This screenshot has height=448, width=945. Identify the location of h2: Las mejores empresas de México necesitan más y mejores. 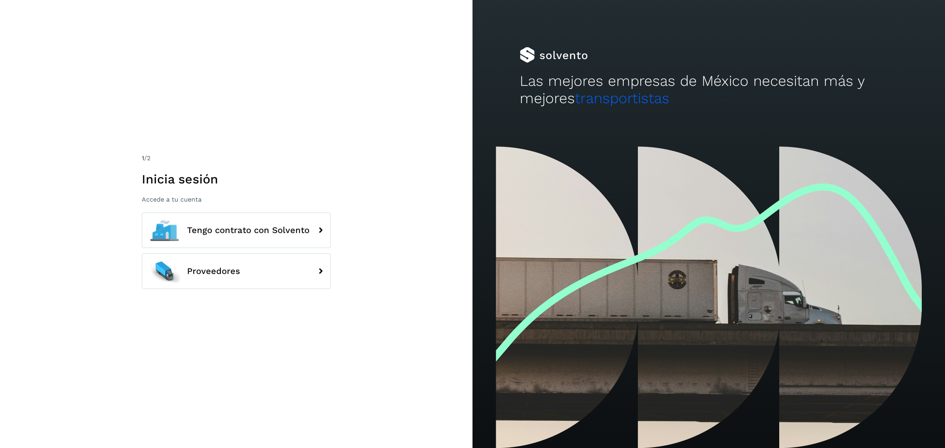
(709, 90).